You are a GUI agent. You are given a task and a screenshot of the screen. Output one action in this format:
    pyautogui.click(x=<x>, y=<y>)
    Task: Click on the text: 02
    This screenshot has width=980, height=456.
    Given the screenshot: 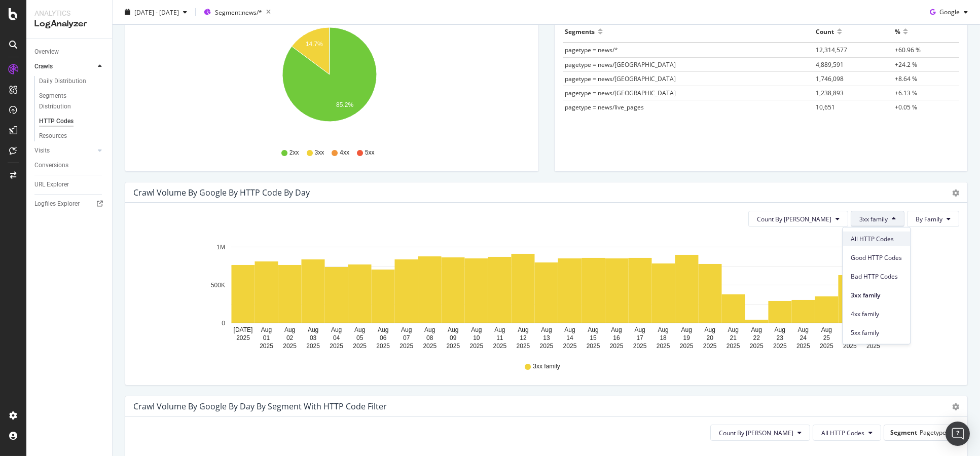 What is the action you would take?
    pyautogui.click(x=290, y=338)
    